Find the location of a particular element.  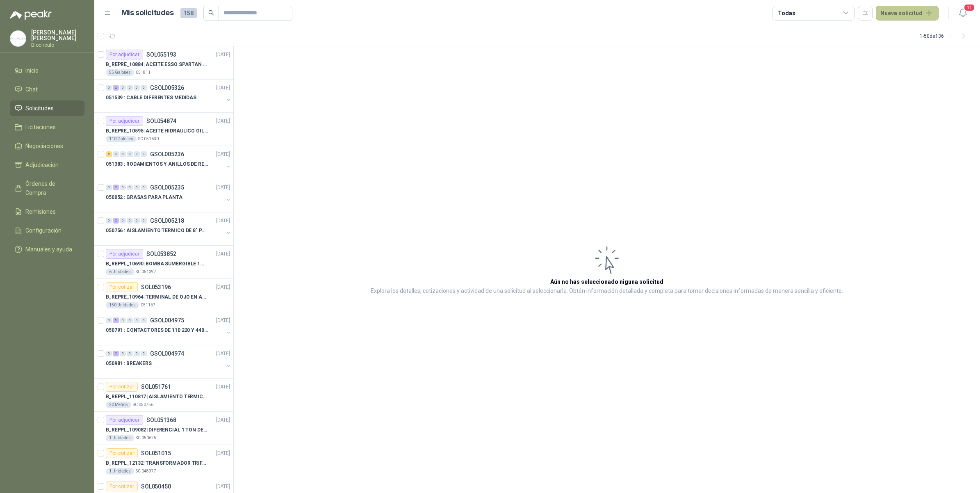

p: GSOL005218 is located at coordinates (167, 221).